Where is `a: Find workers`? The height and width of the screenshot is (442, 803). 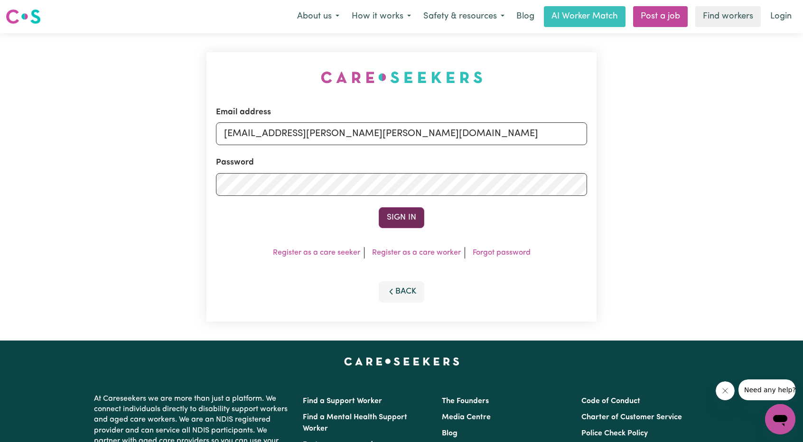
a: Find workers is located at coordinates (728, 17).